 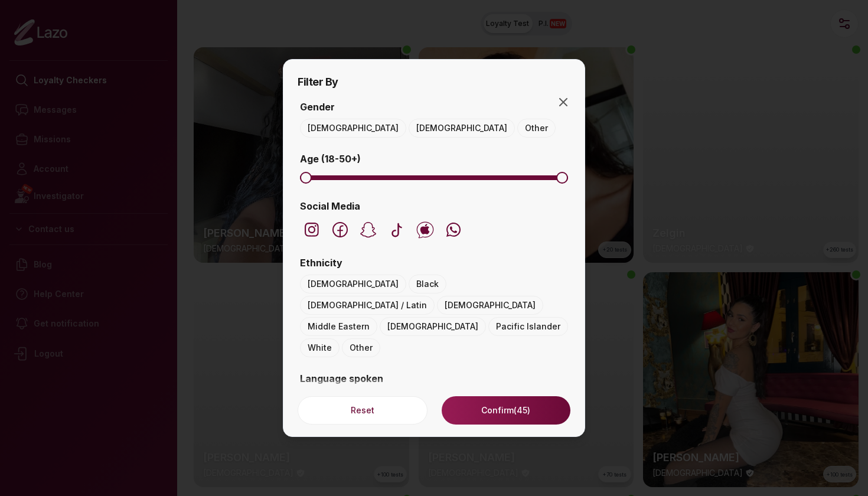 What do you see at coordinates (340, 159) in the screenshot?
I see `span: ( 18 - 50 +)` at bounding box center [340, 159].